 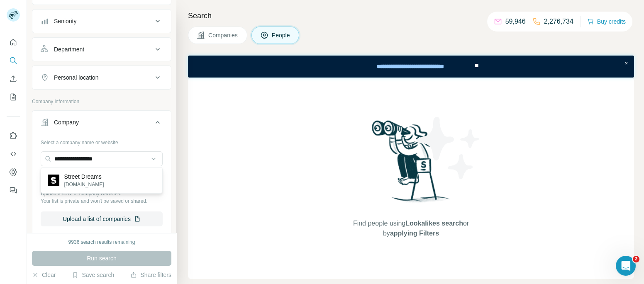 What do you see at coordinates (84, 177) in the screenshot?
I see `p: Street Dreams` at bounding box center [84, 177].